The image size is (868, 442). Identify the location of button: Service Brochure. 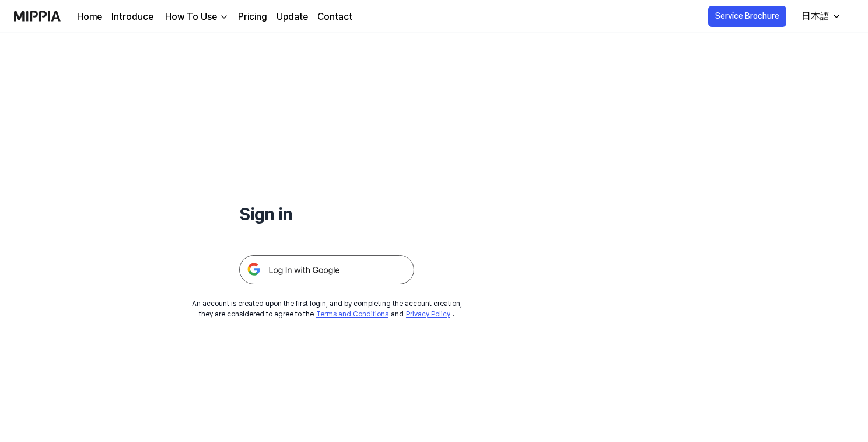
(748, 17).